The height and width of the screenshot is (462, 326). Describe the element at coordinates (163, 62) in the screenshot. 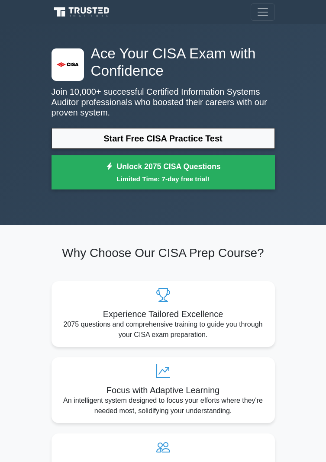

I see `h1: Ace Your CISA Exam with Confidence` at that location.